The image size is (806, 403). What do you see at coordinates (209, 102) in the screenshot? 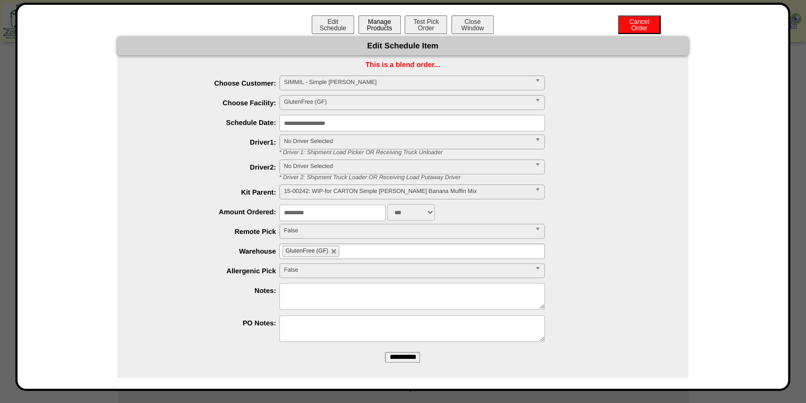
I see `label: Choose Facility:` at bounding box center [209, 102].